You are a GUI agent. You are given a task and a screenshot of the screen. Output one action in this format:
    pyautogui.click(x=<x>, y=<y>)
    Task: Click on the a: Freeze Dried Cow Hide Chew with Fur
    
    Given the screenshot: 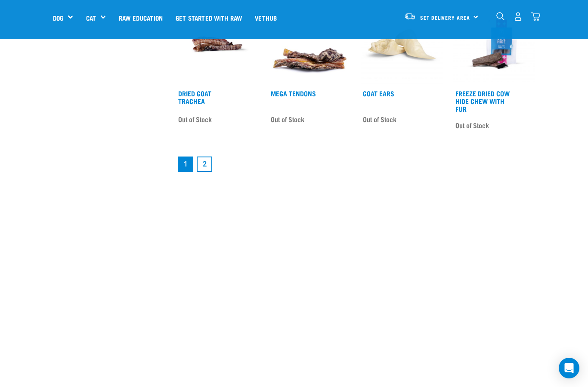 What is the action you would take?
    pyautogui.click(x=482, y=100)
    